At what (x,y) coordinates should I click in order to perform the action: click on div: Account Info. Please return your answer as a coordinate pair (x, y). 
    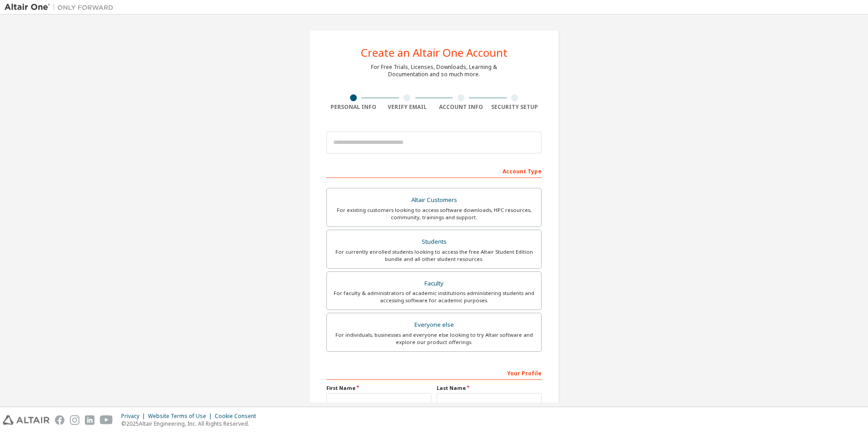
    Looking at the image, I should click on (461, 107).